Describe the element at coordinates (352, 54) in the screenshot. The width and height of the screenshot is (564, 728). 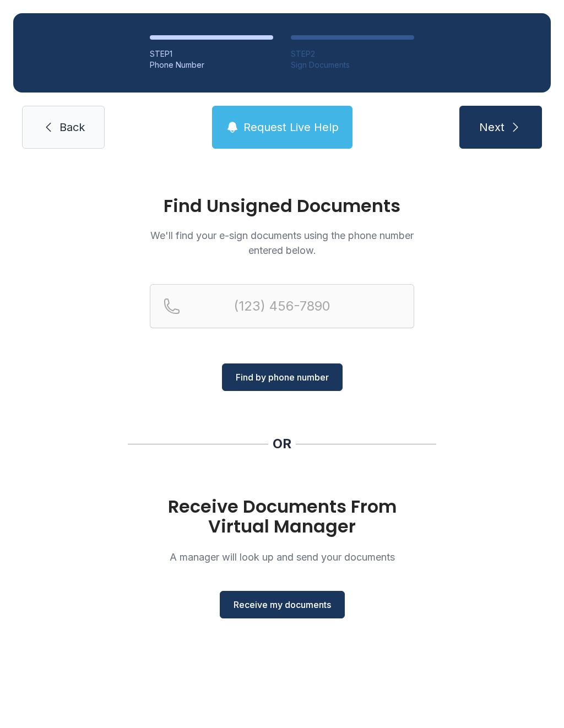
I see `div: STEP 2` at that location.